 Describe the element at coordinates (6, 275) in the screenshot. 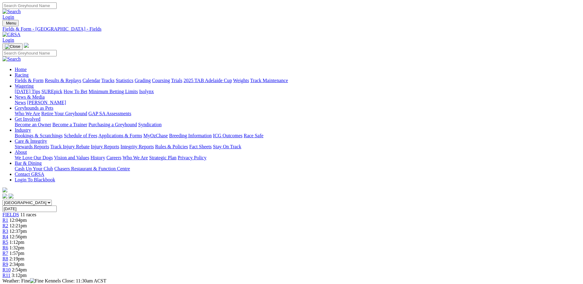

I see `a: R11` at that location.